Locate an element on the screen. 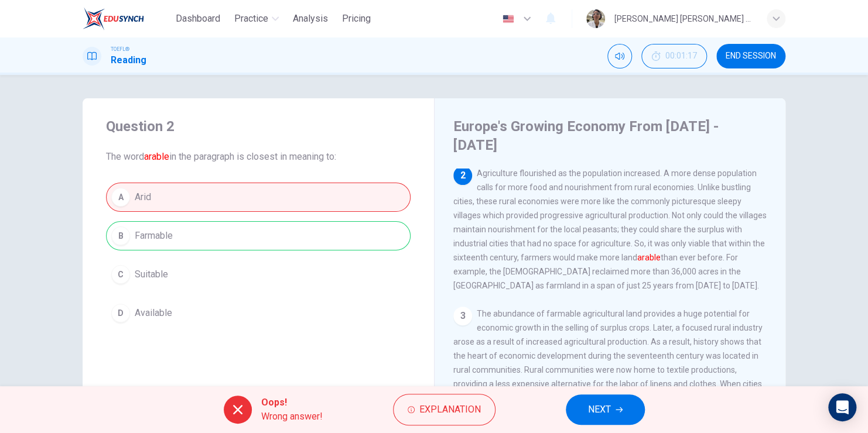  div: Mute is located at coordinates (620, 56).